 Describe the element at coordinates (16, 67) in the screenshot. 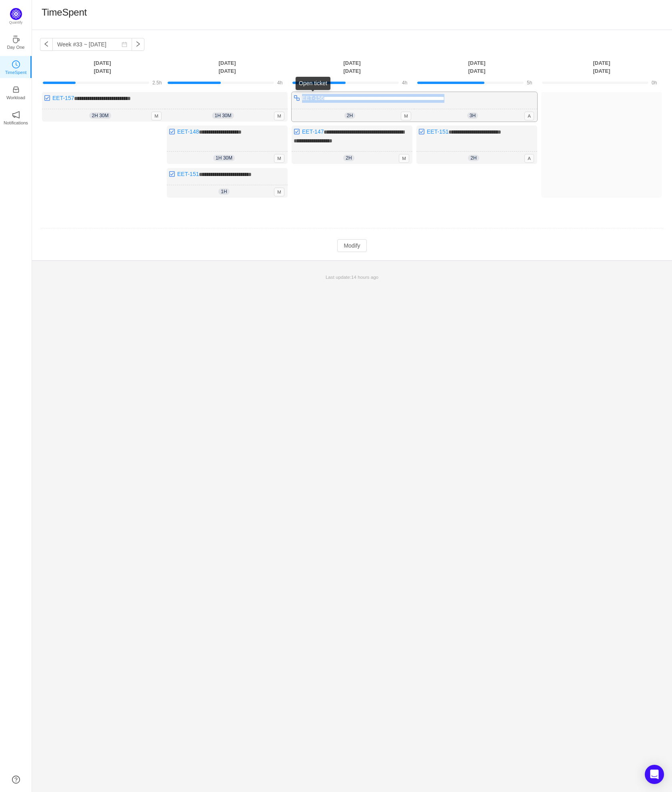

I see `a: icon: clock-circleTimeSpent` at that location.